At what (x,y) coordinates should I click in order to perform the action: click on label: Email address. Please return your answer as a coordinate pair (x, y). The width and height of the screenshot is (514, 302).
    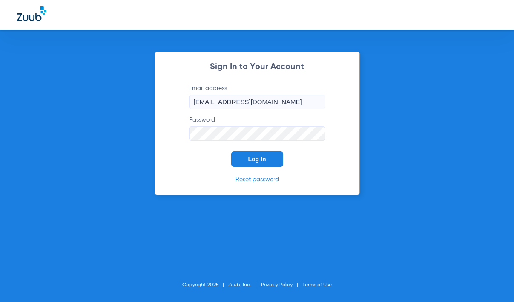
    Looking at the image, I should click on (257, 96).